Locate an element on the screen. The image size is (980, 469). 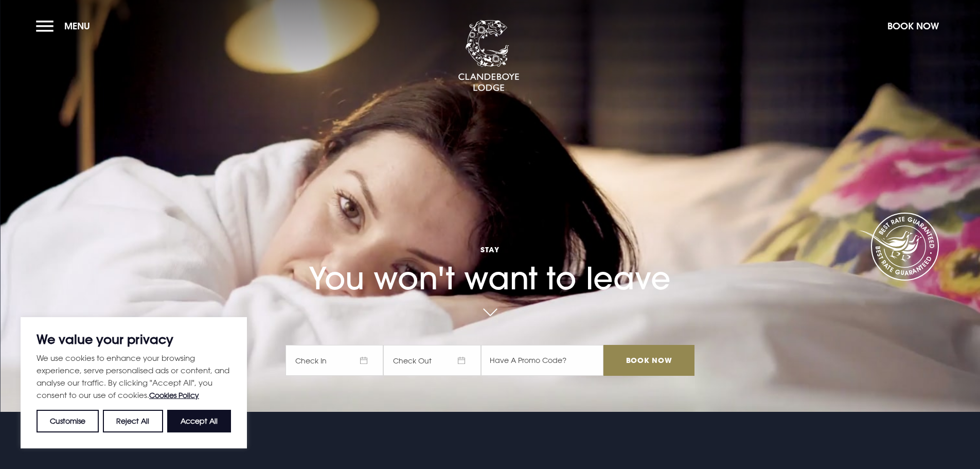
img: Clandeboye Lodge is located at coordinates (489, 56).